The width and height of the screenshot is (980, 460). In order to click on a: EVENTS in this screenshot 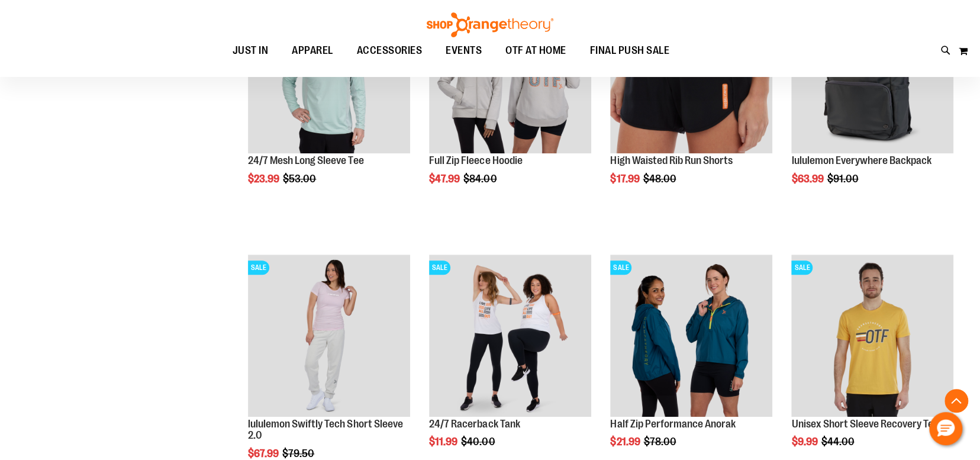, I will do `click(464, 51)`.